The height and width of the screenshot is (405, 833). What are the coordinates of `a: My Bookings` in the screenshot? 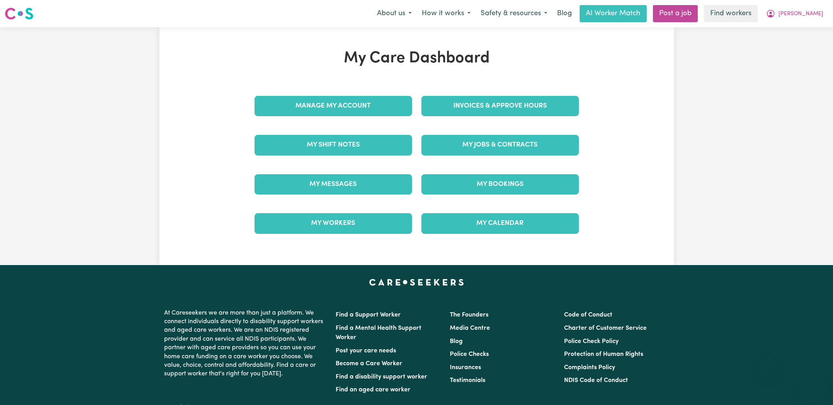 It's located at (500, 184).